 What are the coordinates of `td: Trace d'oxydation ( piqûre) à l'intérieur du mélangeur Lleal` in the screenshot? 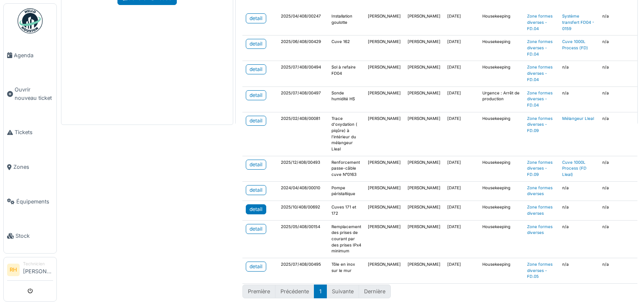 It's located at (346, 134).